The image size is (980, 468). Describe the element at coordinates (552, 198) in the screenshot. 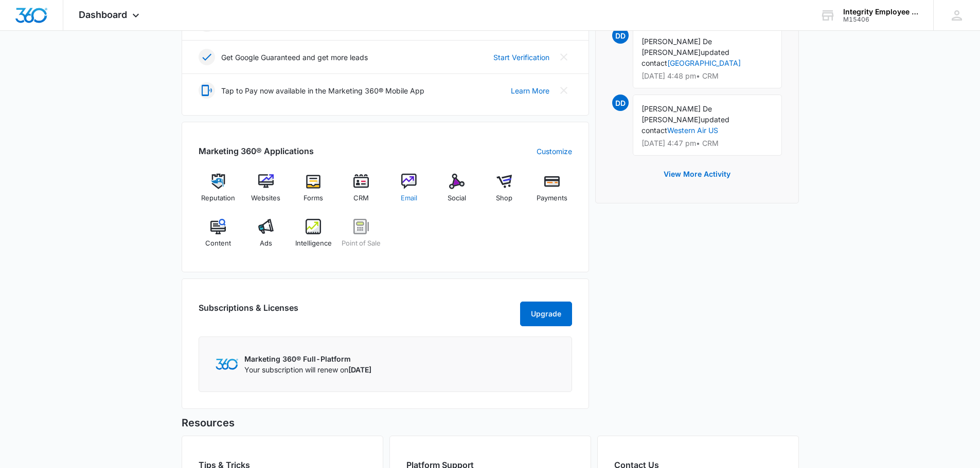

I see `span: Payments` at that location.